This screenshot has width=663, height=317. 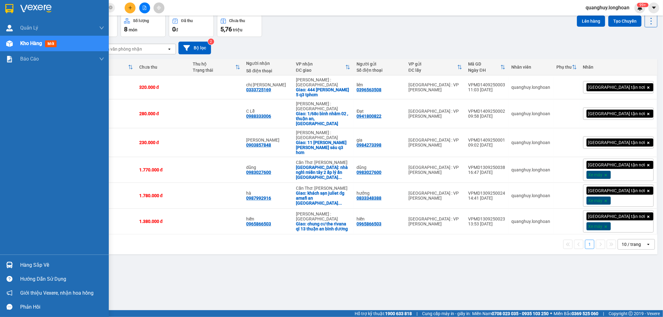 What do you see at coordinates (239, 26) in the screenshot?
I see `button: Chưa thu5,76 triệu` at bounding box center [239, 26].